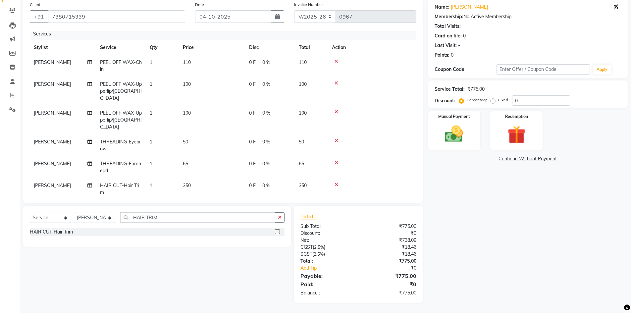 Image resolution: width=631 pixels, height=313 pixels. What do you see at coordinates (199, 5) in the screenshot?
I see `label: Date` at bounding box center [199, 5].